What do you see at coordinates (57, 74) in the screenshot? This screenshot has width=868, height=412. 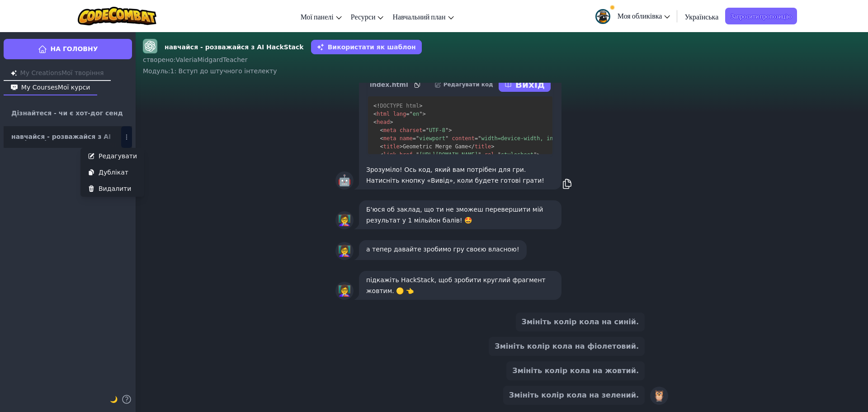 I see `button: My CreationsМої творіння` at bounding box center [57, 74].